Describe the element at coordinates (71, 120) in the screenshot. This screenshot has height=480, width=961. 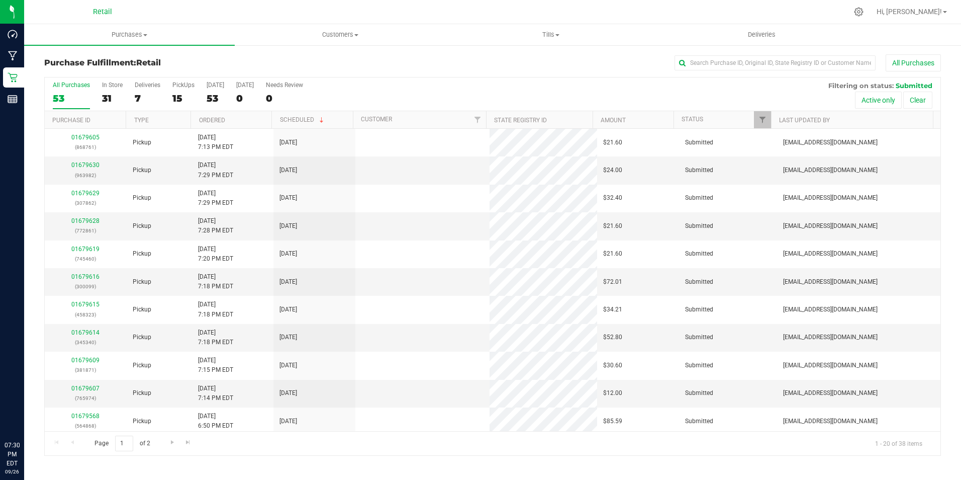
I see `a: Purchase ID` at that location.